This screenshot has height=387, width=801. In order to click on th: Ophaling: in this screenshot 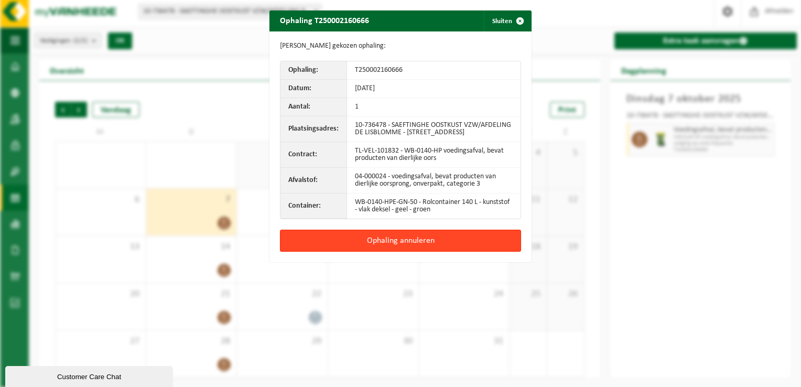, I will do `click(313, 70)`.